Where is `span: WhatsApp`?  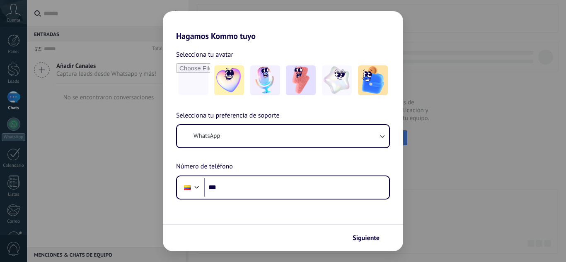
span: WhatsApp is located at coordinates (207, 136).